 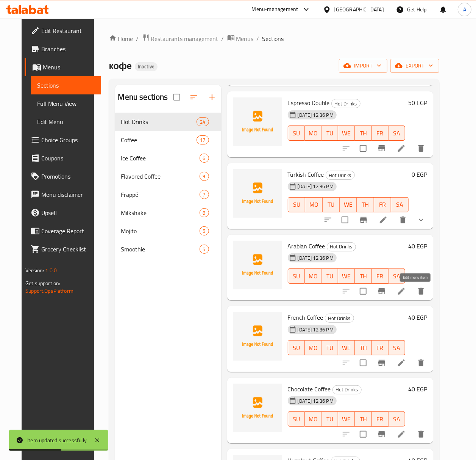 I want to click on span: Arabian Coffee, so click(x=307, y=246).